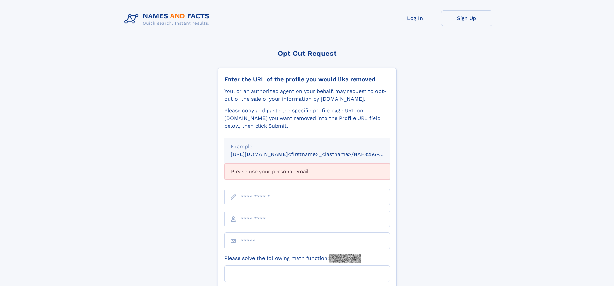 The image size is (614, 286). I want to click on label: Please solve the following math function:, so click(292, 258).